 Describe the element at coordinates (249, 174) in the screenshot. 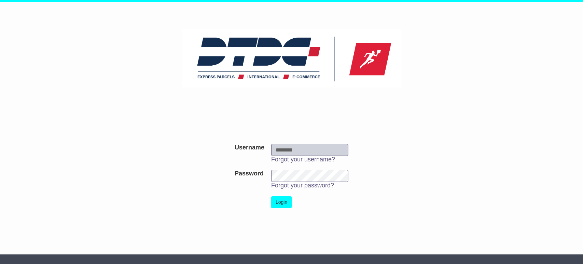

I see `label: Password` at that location.